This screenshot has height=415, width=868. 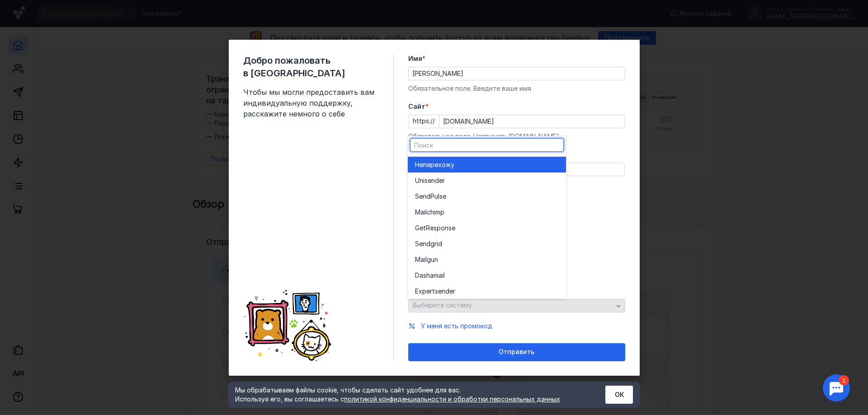 I want to click on button: Mailchimp, so click(x=487, y=212).